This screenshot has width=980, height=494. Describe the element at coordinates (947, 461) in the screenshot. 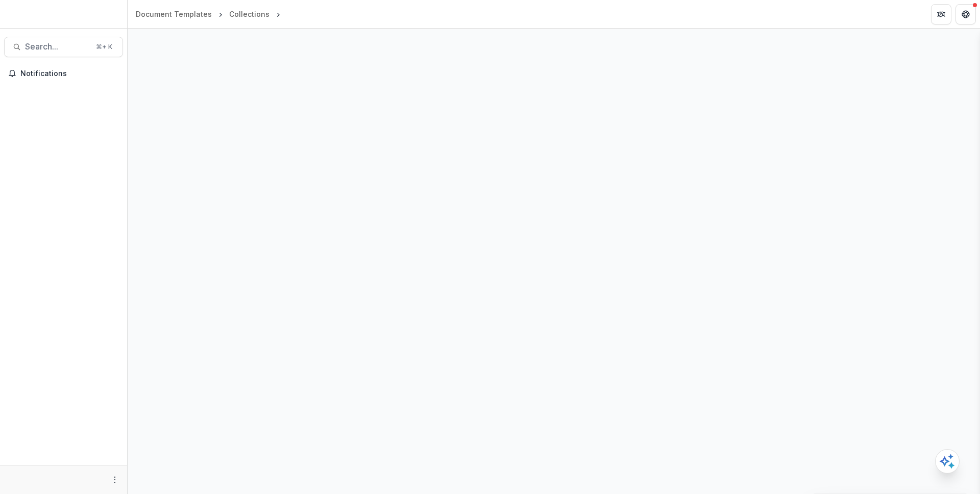

I see `button: Open AI Assistant` at that location.